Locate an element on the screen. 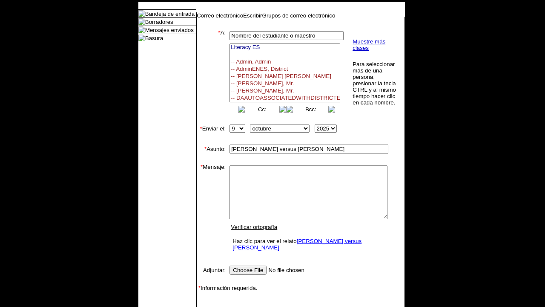  option: -- DAAUTOASSOCIATEDWITHDISTRICTEN, DAAUTOASSOCIATEDWITHDISTRICTEN is located at coordinates (285, 98).